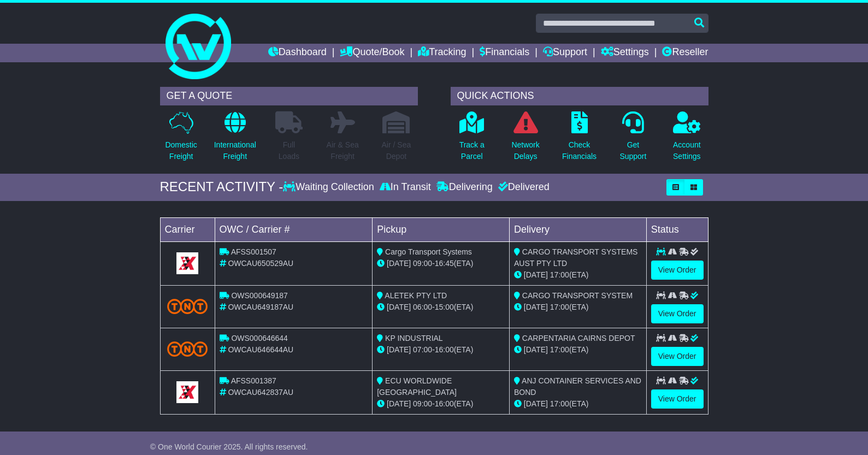 The width and height of the screenshot is (868, 455). What do you see at coordinates (259, 295) in the screenshot?
I see `span: OWS000649187` at bounding box center [259, 295].